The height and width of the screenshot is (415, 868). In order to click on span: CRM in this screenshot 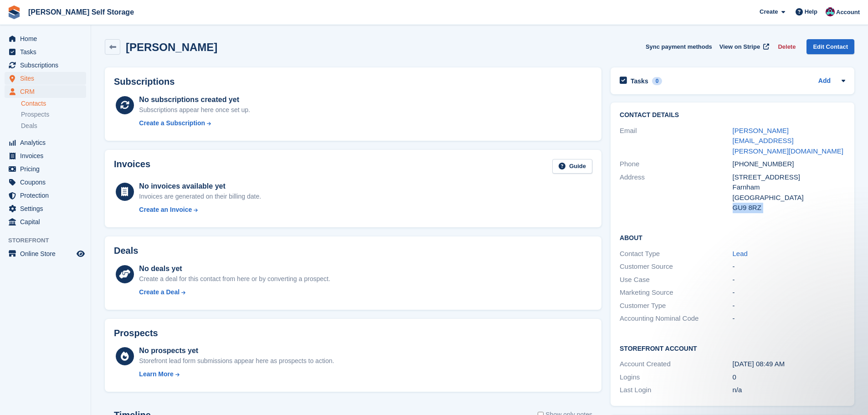, I will do `click(47, 91)`.